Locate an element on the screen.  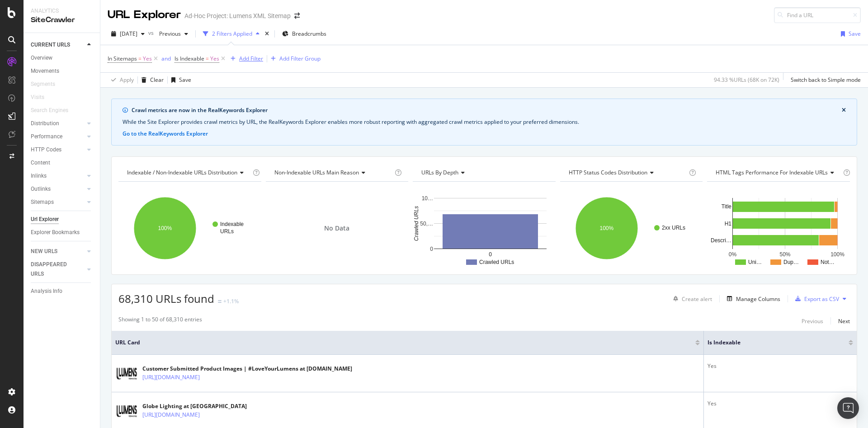
text: Not… is located at coordinates (827, 262).